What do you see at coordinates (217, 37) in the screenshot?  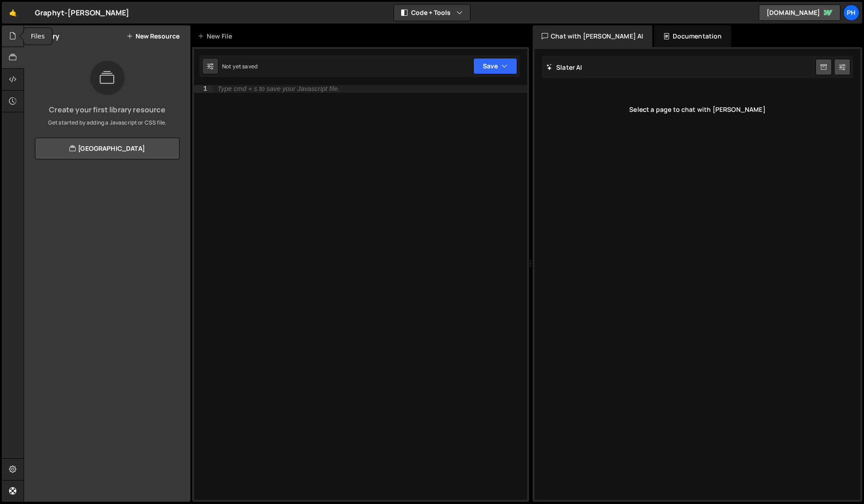 I see `div: New File` at bounding box center [217, 37].